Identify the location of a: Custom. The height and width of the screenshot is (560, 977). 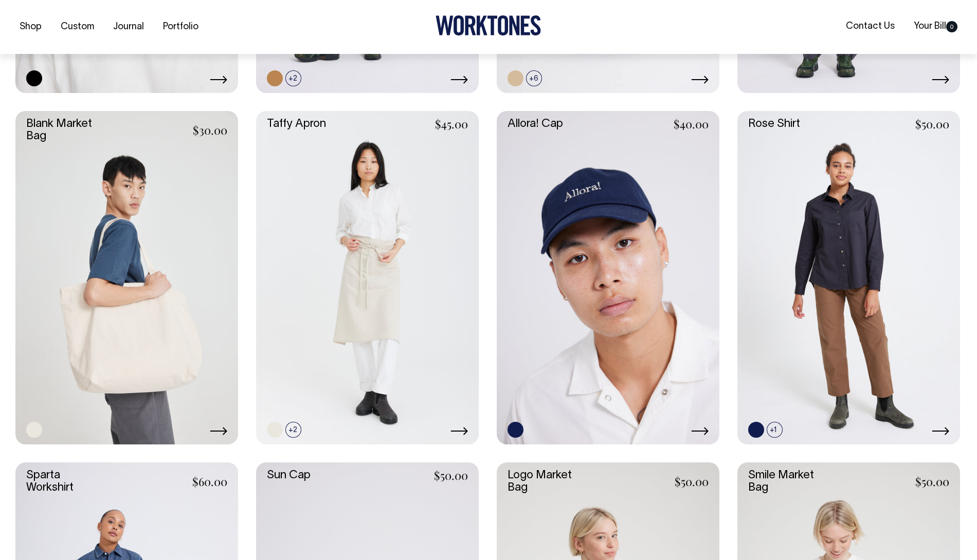
(77, 27).